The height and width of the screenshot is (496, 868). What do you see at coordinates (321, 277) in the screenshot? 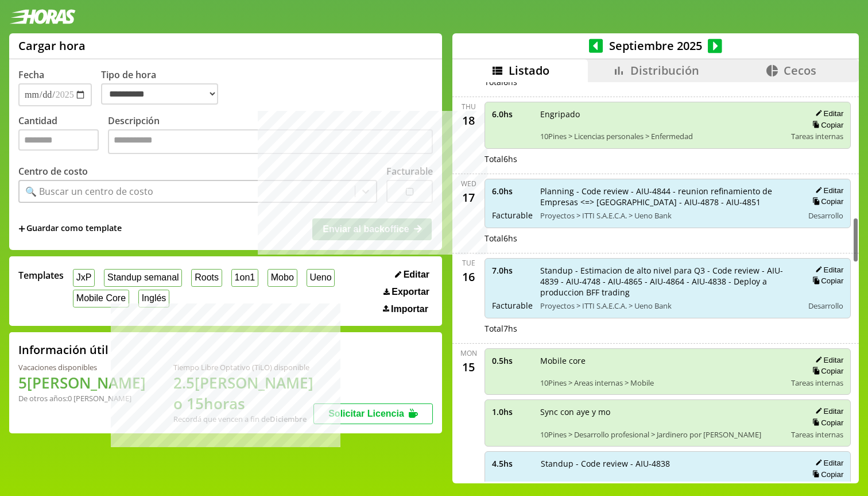
I see `button: Ueno` at bounding box center [321, 277].